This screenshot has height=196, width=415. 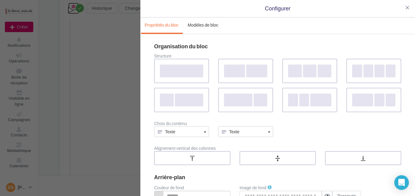 I want to click on div: Alignement vertical des colonnes, so click(x=278, y=148).